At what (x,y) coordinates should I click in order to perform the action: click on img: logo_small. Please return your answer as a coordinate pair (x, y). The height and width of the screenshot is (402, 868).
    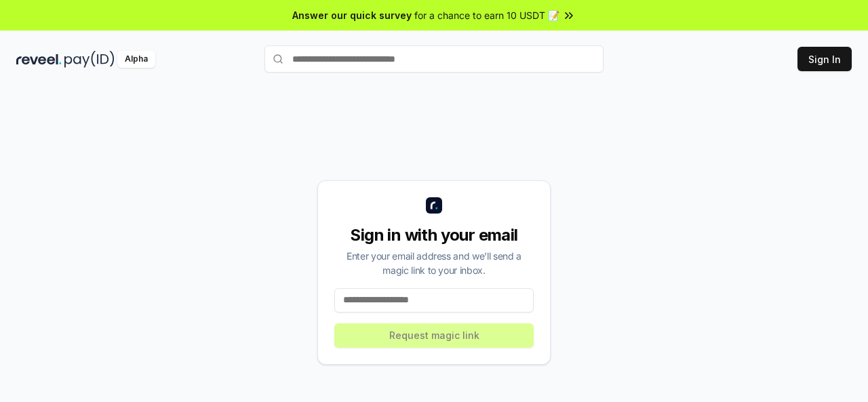
    Looking at the image, I should click on (434, 205).